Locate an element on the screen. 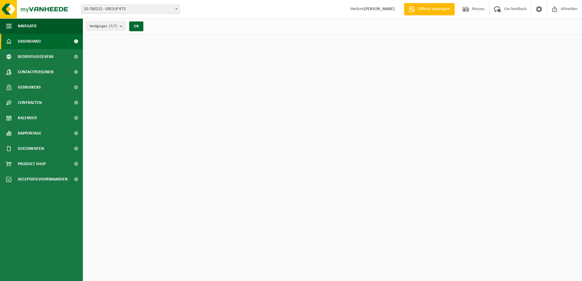 The height and width of the screenshot is (281, 582). span: Navigatie is located at coordinates (27, 26).